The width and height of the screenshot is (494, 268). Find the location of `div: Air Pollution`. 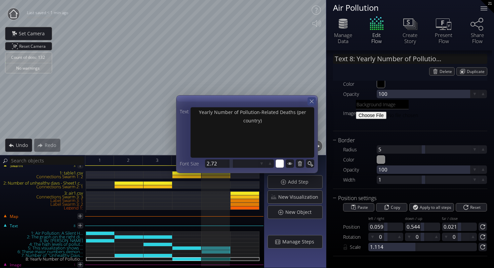

div: Air Pollution is located at coordinates (403, 7).